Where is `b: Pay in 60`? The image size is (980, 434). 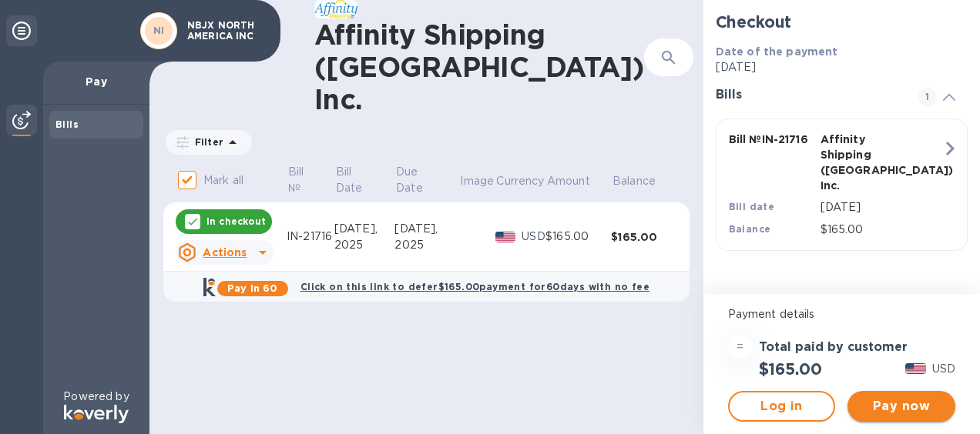
b: Pay in 60 is located at coordinates (252, 288).